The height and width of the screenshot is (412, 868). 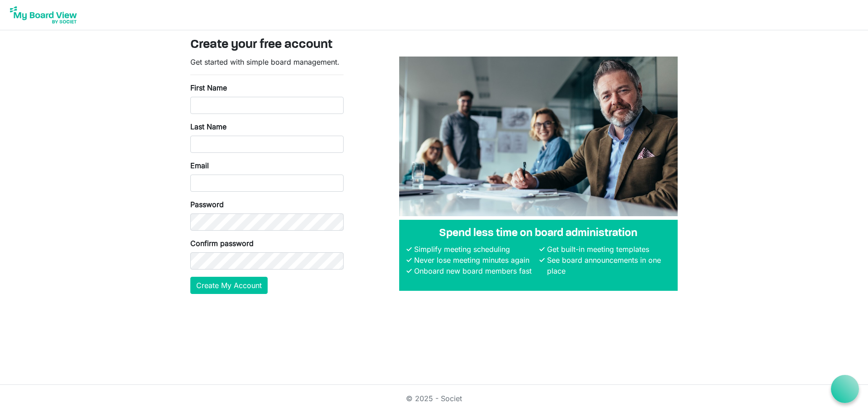 I want to click on li: Simplify meeting scheduling, so click(x=475, y=249).